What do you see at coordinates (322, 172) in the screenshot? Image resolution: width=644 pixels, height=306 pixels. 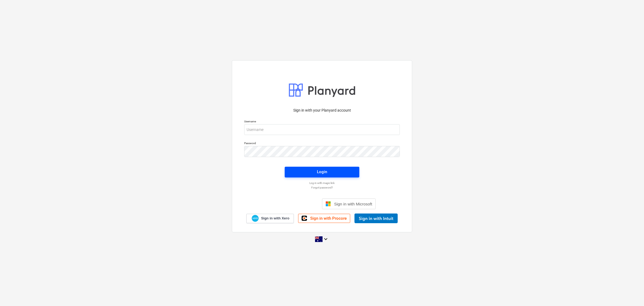 I see `button: Login` at bounding box center [322, 172].